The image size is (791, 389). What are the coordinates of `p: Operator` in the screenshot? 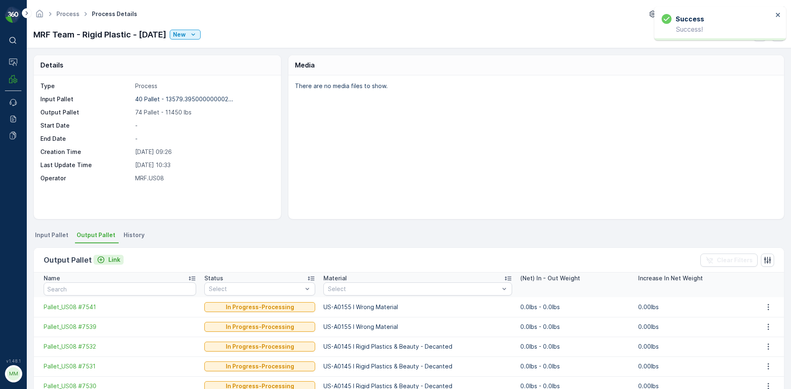 It's located at (86, 178).